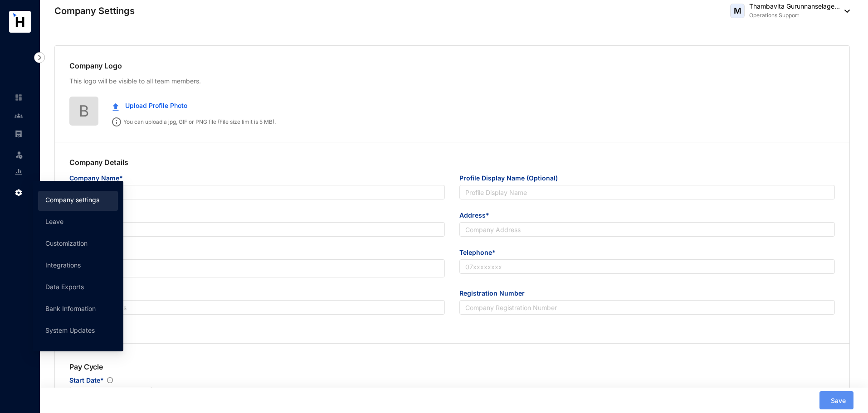 This screenshot has height=413, width=868. Describe the element at coordinates (19, 193) in the screenshot. I see `img: settings.f4f5bcbb8b4eaa341756.svg` at that location.